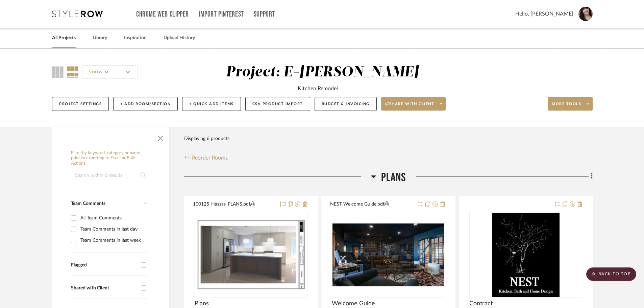  I want to click on button: CSV Product Import, so click(278, 104).